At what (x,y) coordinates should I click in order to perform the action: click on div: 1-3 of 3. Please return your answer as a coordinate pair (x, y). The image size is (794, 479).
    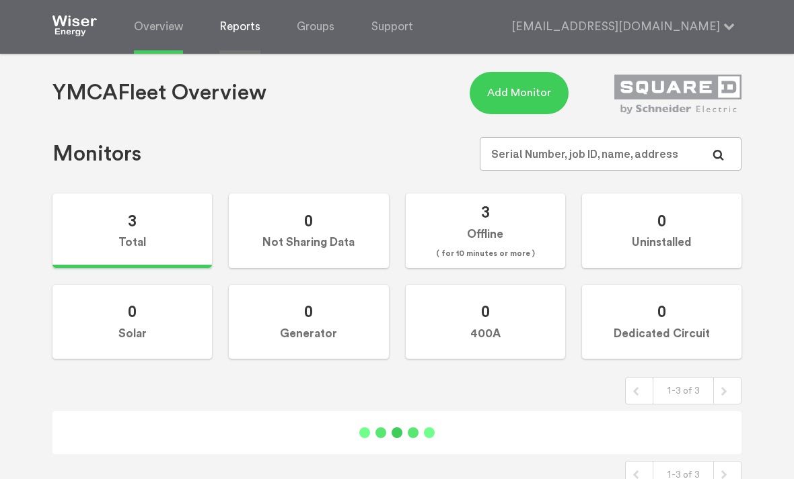
    Looking at the image, I should click on (683, 391).